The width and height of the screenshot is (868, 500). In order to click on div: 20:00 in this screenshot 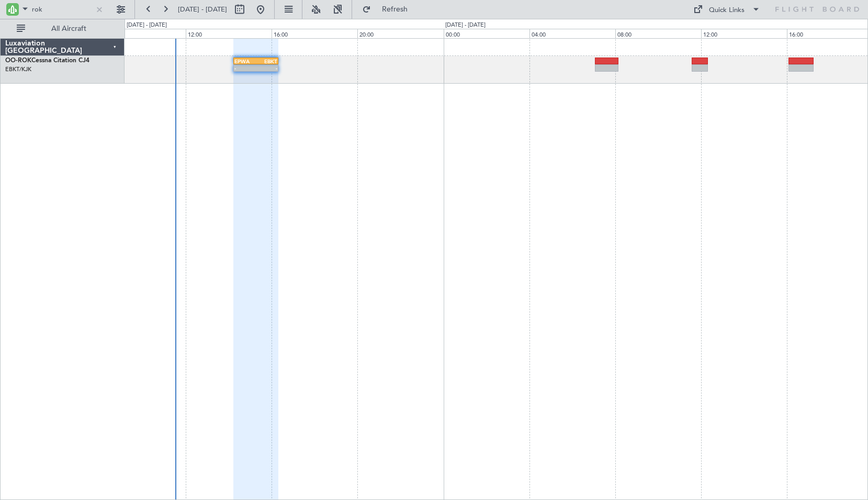, I will do `click(400, 34)`.